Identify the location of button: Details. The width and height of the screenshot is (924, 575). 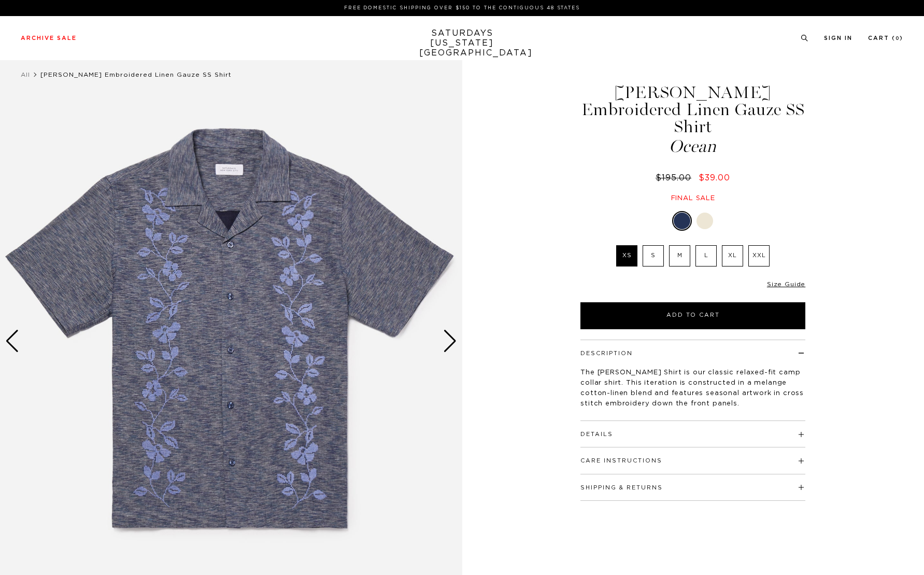
(596, 434).